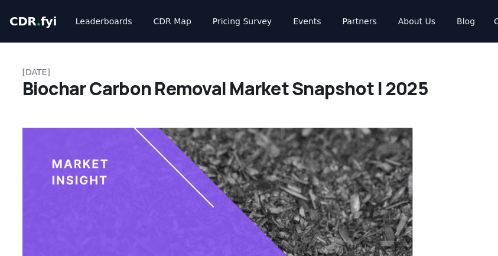  I want to click on a: Blog, so click(466, 21).